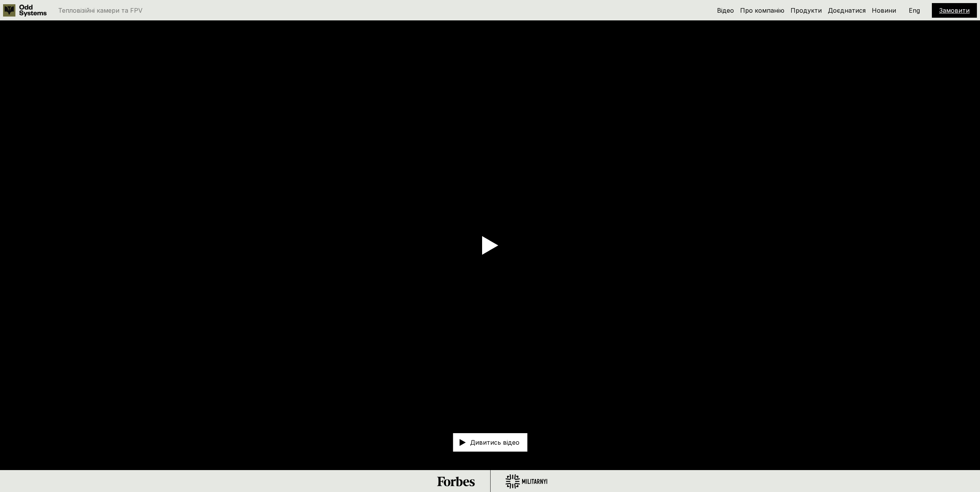  Describe the element at coordinates (807, 10) in the screenshot. I see `a: Продукти` at that location.